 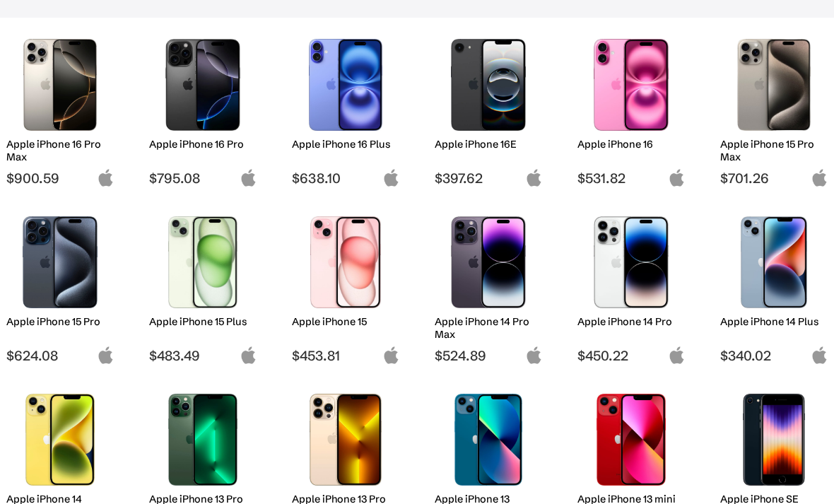 I want to click on span: $524.89, so click(x=488, y=355).